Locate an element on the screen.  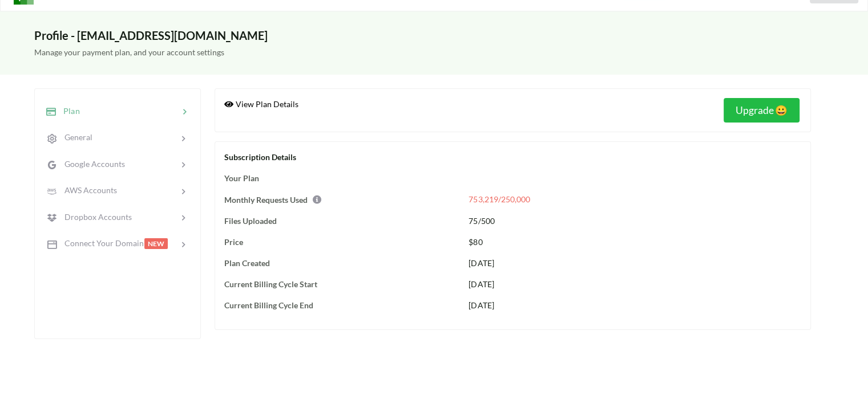
div: Price is located at coordinates (340, 242).